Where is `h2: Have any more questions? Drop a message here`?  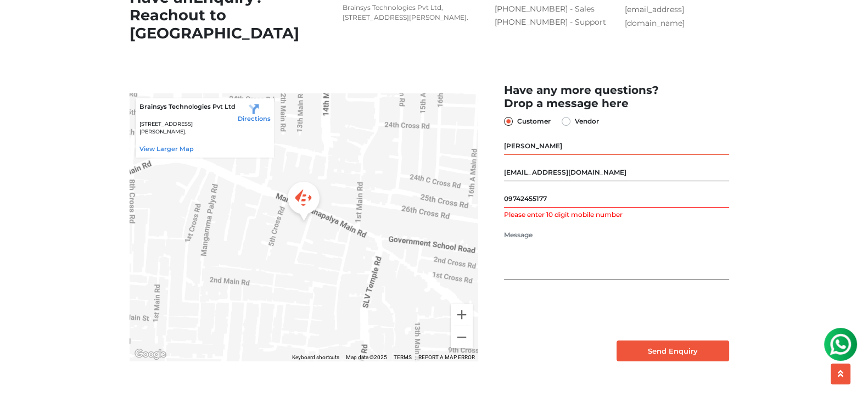 h2: Have any more questions? Drop a message here is located at coordinates (616, 96).